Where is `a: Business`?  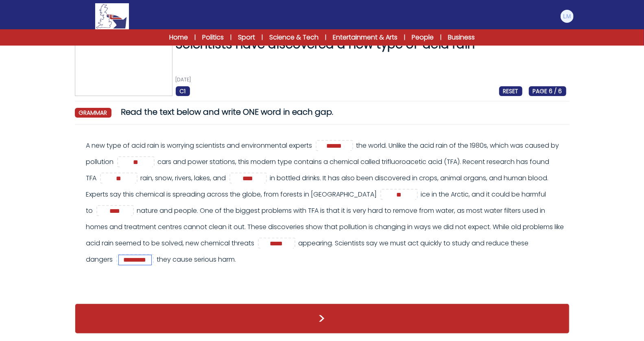 a: Business is located at coordinates (462, 37).